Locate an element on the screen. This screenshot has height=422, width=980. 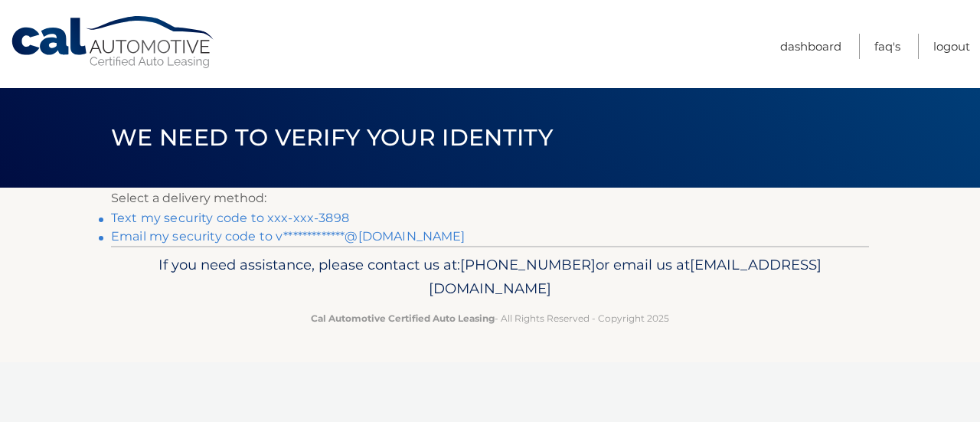
a: Logout is located at coordinates (952, 46).